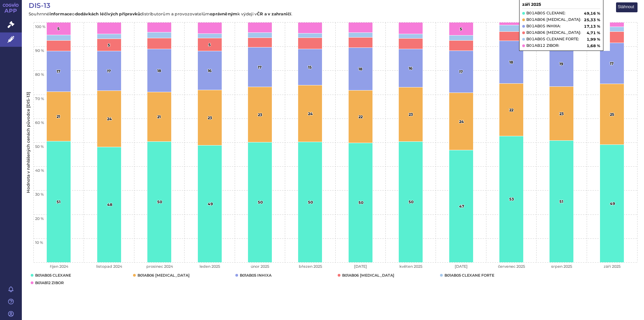 This screenshot has width=644, height=320. Describe the element at coordinates (53, 275) in the screenshot. I see `button: Show B01AB05 CLEXANE` at that location.